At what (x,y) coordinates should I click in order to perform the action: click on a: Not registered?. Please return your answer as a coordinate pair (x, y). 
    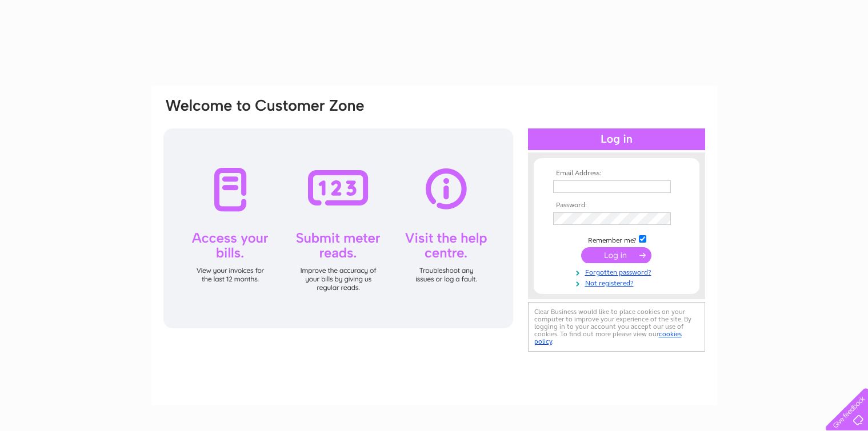
    Looking at the image, I should click on (618, 282).